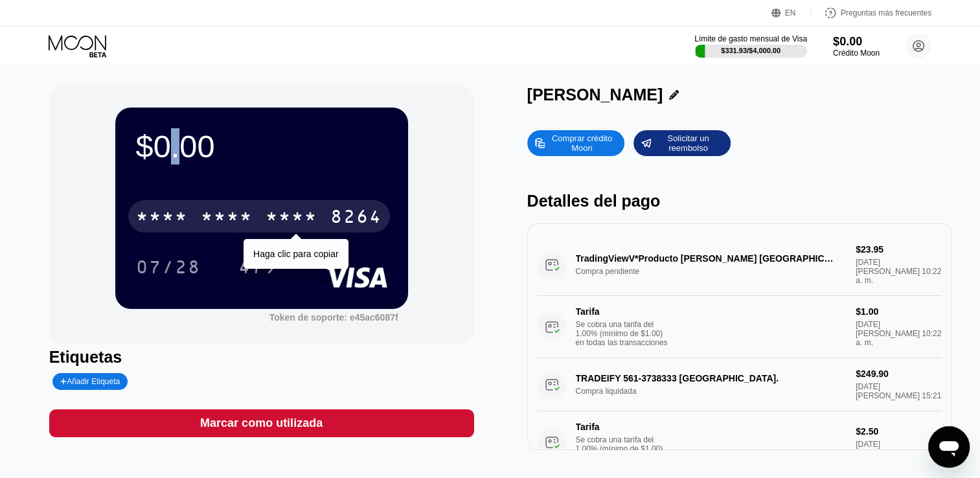 This screenshot has width=980, height=478. Describe the element at coordinates (740, 200) in the screenshot. I see `div: Detalles del pago` at that location.